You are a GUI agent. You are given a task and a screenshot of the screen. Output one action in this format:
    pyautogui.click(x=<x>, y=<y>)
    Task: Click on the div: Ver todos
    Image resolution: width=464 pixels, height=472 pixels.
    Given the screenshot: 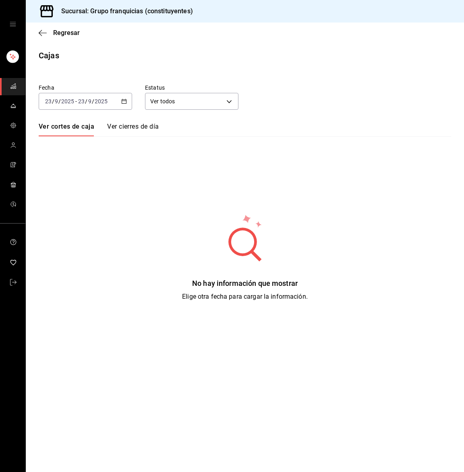 What is the action you would take?
    pyautogui.click(x=192, y=101)
    